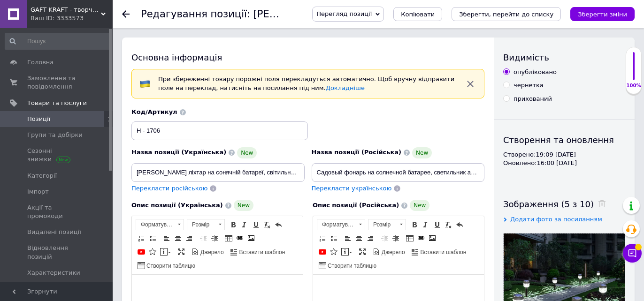  Describe the element at coordinates (356, 205) in the screenshot. I see `span: Опис позиції (Російська)` at that location.